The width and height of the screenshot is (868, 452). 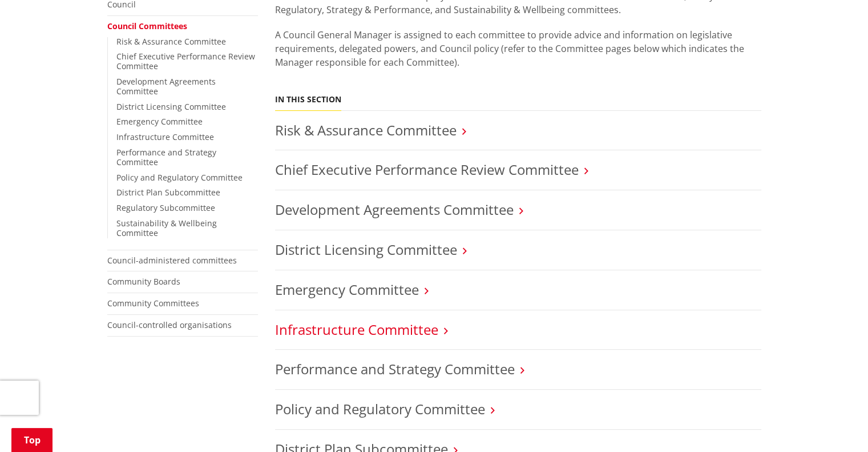 I want to click on a: Council Committees, so click(x=147, y=26).